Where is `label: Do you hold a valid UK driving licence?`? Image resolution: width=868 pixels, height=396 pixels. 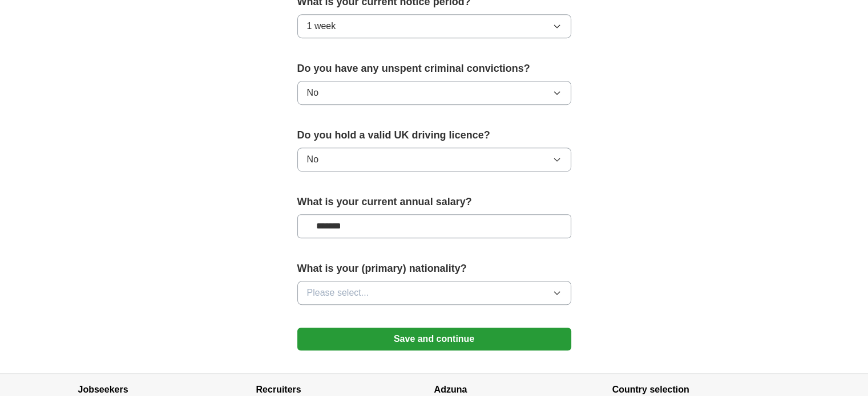 label: Do you hold a valid UK driving licence? is located at coordinates (434, 135).